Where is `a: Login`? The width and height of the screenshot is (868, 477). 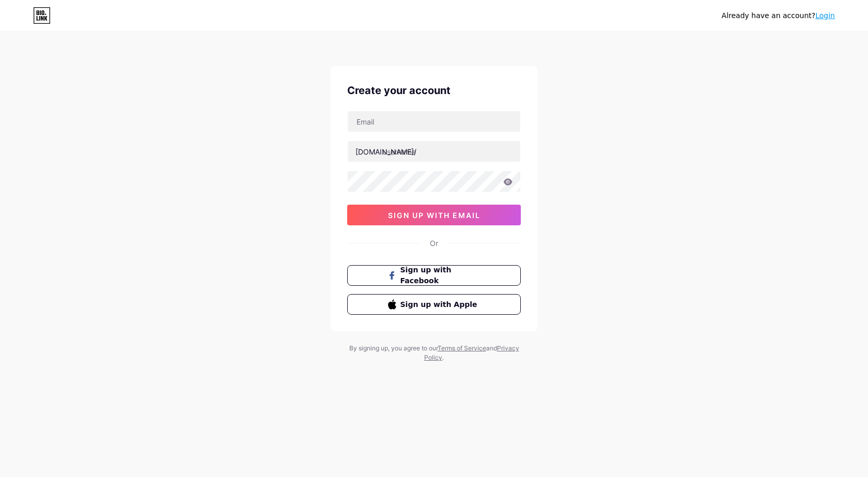
a: Login is located at coordinates (825, 15).